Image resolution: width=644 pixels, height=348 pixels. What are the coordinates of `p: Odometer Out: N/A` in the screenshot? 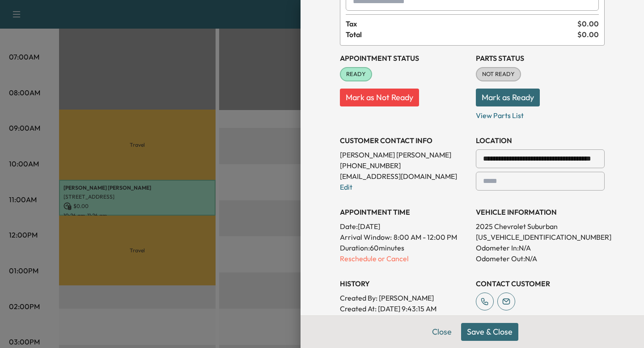 It's located at (540, 258).